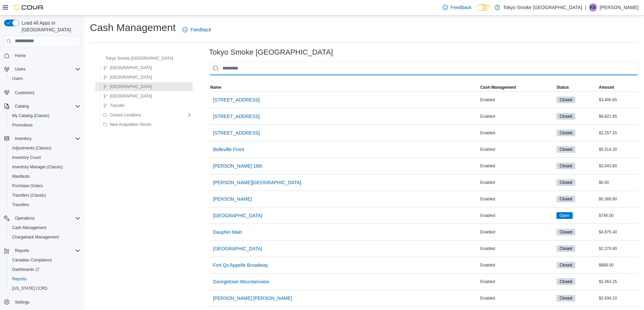 This screenshot has width=644, height=310. What do you see at coordinates (606, 87) in the screenshot?
I see `span: Amount` at bounding box center [606, 87].